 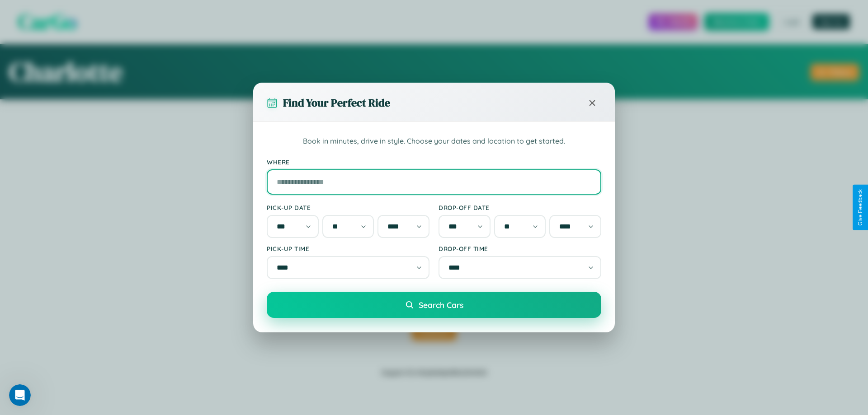 I want to click on label: Drop-off Time, so click(x=520, y=249).